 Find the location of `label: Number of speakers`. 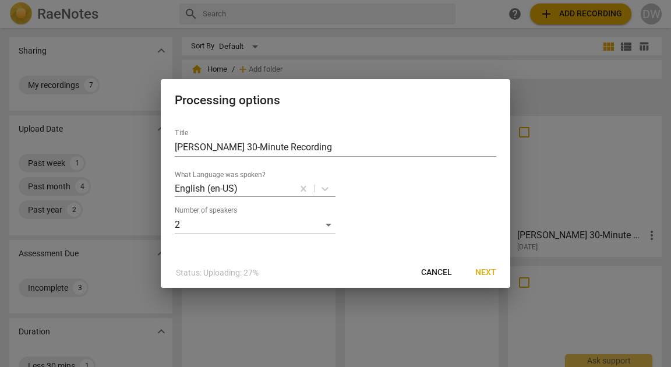

label: Number of speakers is located at coordinates (206, 210).